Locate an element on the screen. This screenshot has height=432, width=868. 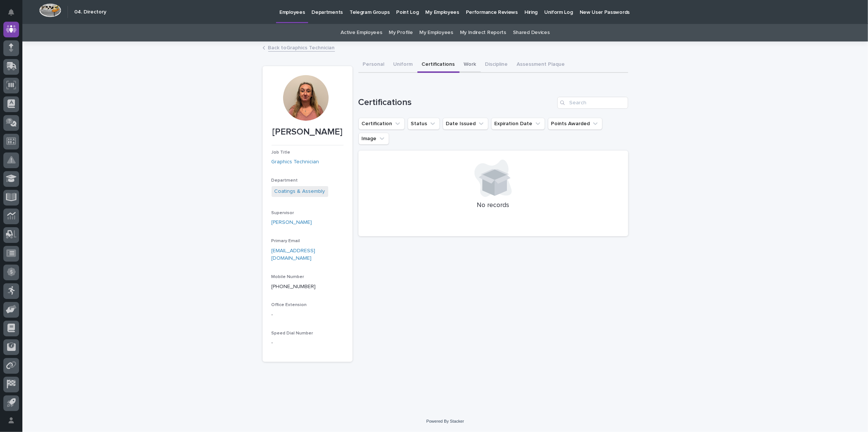
a: Active Employees is located at coordinates (361, 32).